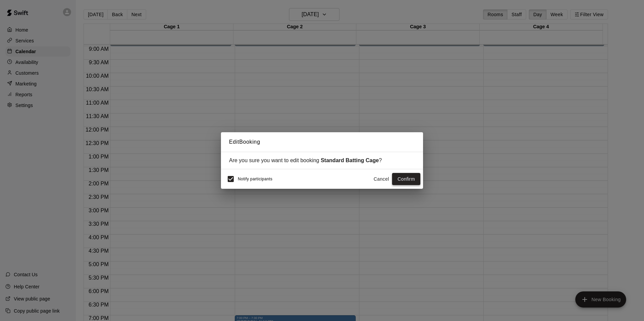 The height and width of the screenshot is (321, 644). I want to click on span: Notify participants, so click(255, 179).